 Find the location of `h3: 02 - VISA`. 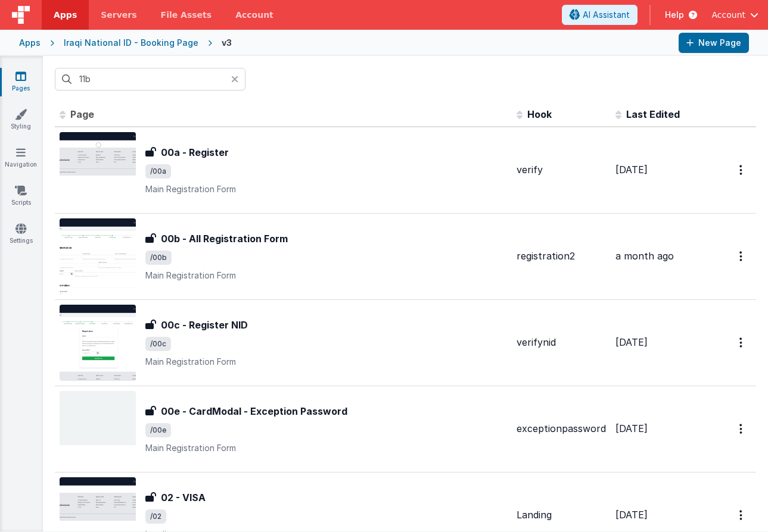

h3: 02 - VISA is located at coordinates (183, 498).